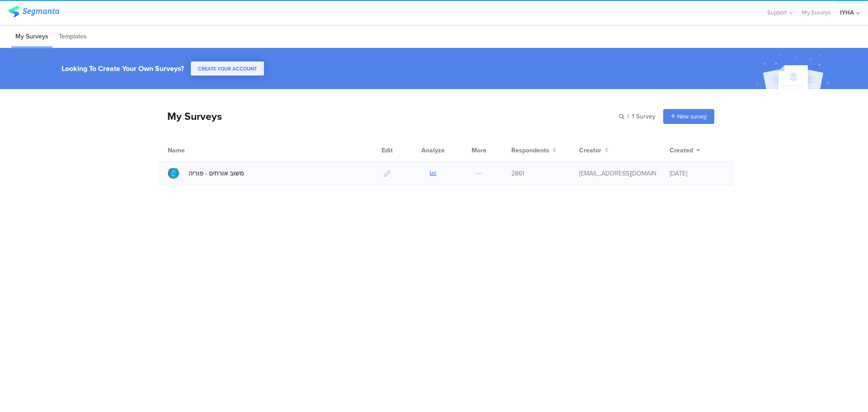  I want to click on img: segmanta logo, so click(33, 11).